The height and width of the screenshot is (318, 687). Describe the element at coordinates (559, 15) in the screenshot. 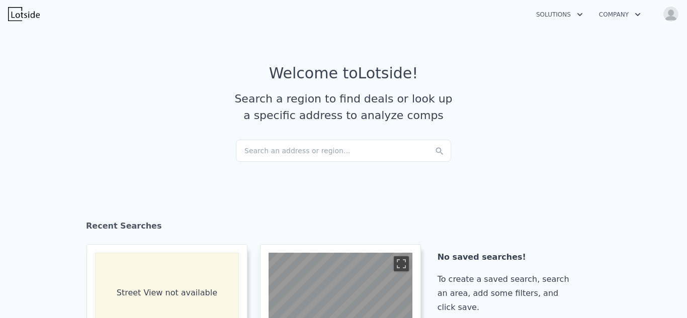

I see `button: Solutions` at that location.